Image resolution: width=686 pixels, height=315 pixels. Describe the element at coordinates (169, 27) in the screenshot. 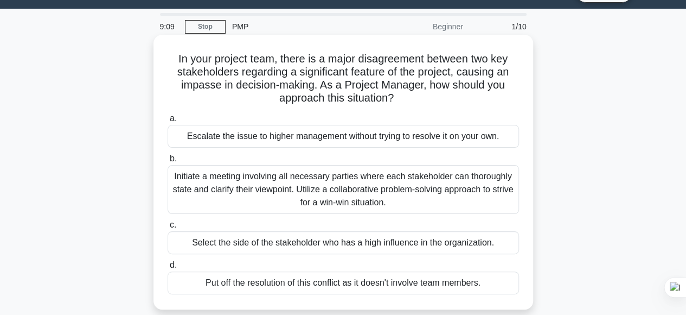

I see `div: 9:09` at that location.